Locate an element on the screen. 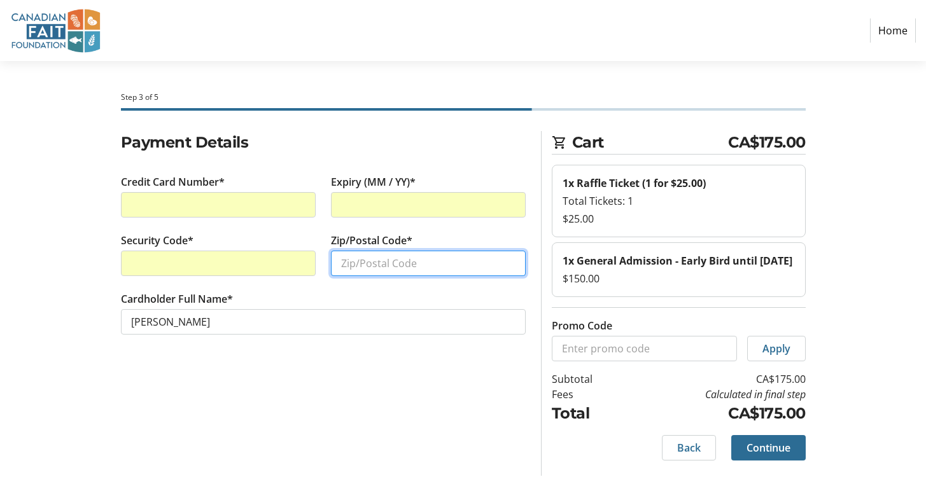 The height and width of the screenshot is (498, 926). div: Step 3 of 5 is located at coordinates (463, 97).